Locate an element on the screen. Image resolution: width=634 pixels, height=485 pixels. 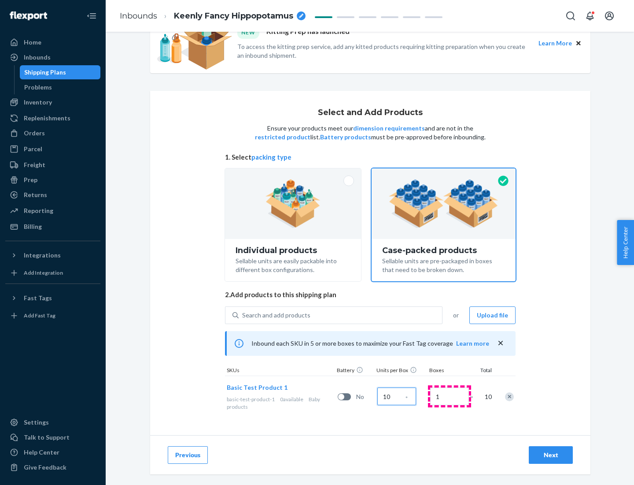
div: Sellable units are easily packable into different box configurations. is located at coordinates (293, 264).